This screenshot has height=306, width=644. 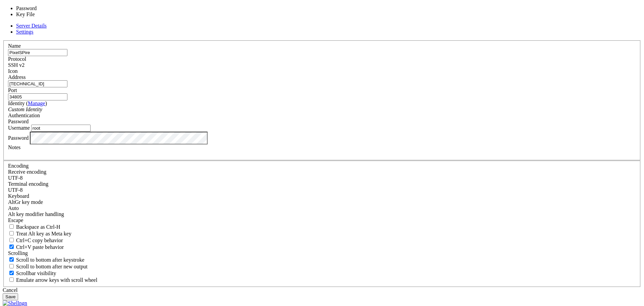 I want to click on input: Ctrl+V paste behavior, so click(x=11, y=246).